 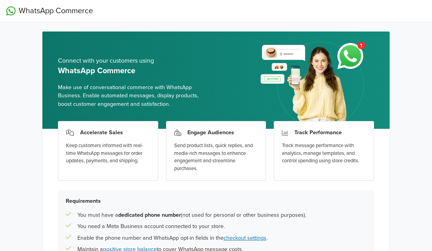 What do you see at coordinates (134, 61) in the screenshot?
I see `h5: Connect with your customers using` at bounding box center [134, 61].